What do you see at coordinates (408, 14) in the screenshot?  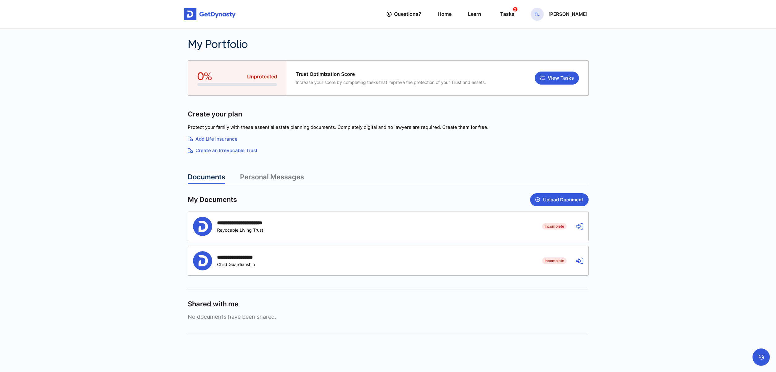 I see `span: Questions?` at bounding box center [408, 14].